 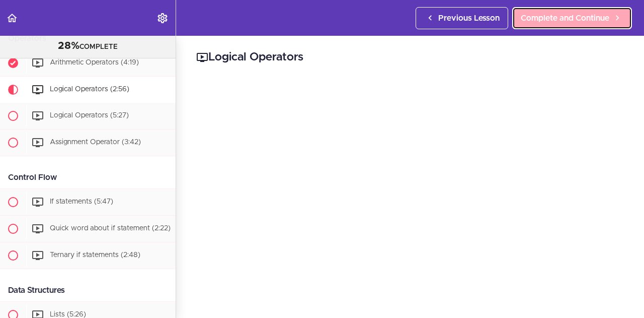 What do you see at coordinates (69, 46) in the screenshot?
I see `span: 28%` at bounding box center [69, 46].